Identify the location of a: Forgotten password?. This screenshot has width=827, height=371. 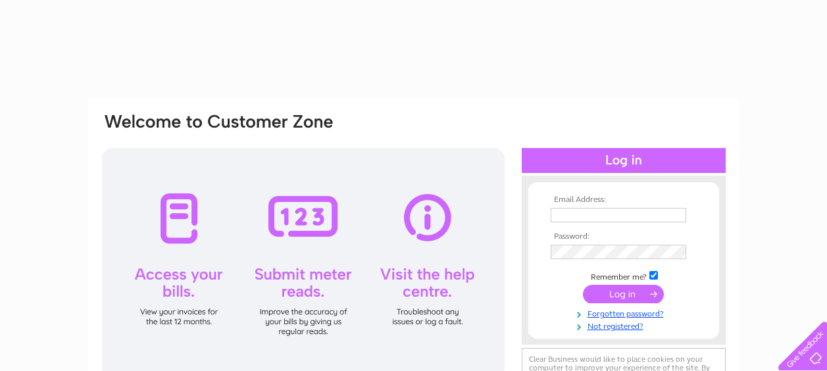
(625, 312).